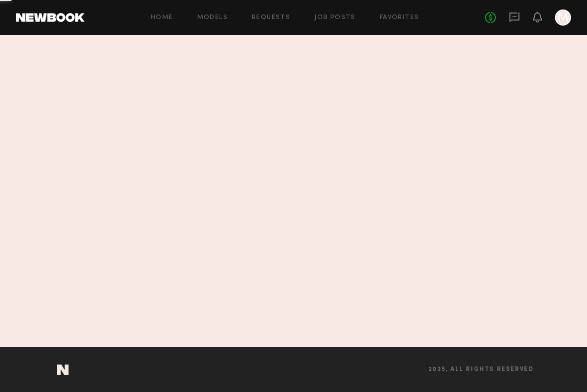 The image size is (587, 392). What do you see at coordinates (271, 18) in the screenshot?
I see `a: Requests` at bounding box center [271, 18].